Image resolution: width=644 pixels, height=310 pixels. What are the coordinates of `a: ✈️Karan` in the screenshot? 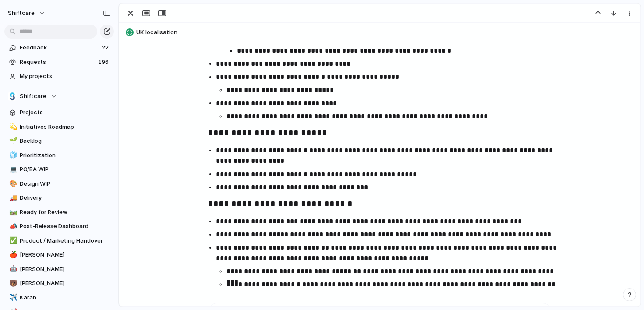 It's located at (59, 298).